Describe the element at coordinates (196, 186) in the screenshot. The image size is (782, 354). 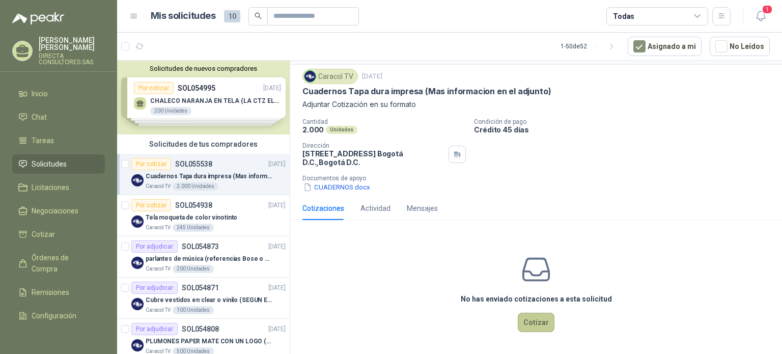
I see `div: 2.000 Unidades` at that location.